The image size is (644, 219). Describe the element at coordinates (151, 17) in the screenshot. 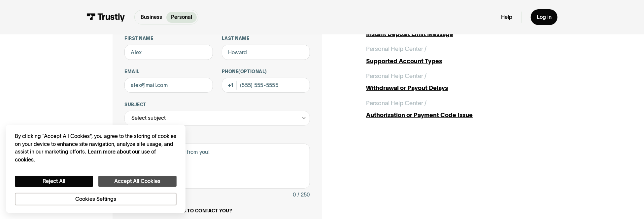

I see `a: Business` at that location.